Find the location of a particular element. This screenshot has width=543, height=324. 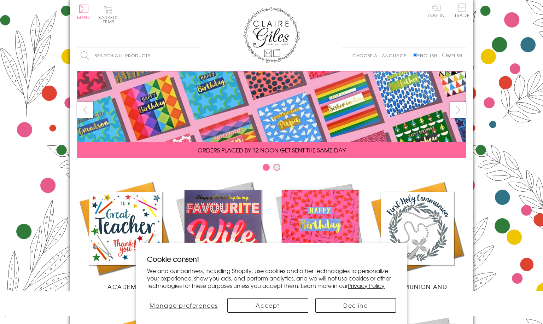

input: Search all products is located at coordinates (139, 56).